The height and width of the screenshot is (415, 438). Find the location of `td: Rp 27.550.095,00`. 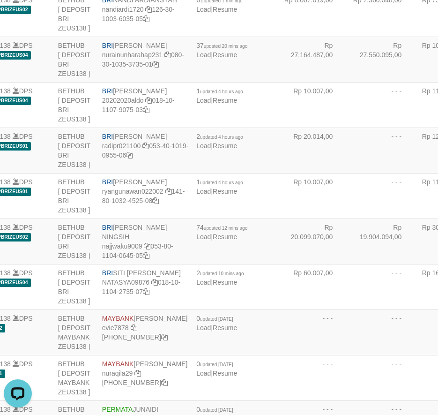

td: Rp 27.550.095,00 is located at coordinates (381, 59).